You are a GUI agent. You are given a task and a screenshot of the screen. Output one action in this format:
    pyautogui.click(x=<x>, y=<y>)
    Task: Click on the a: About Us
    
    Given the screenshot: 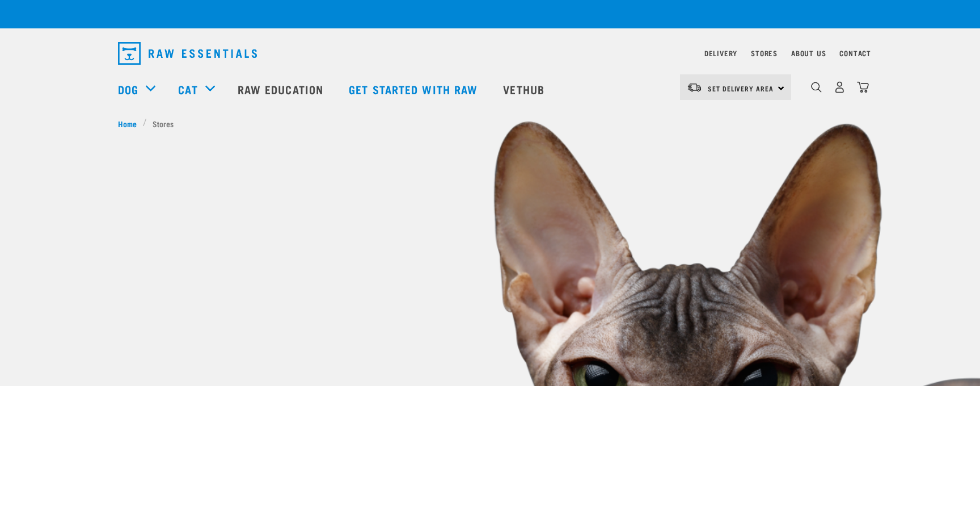 What is the action you would take?
    pyautogui.click(x=808, y=53)
    